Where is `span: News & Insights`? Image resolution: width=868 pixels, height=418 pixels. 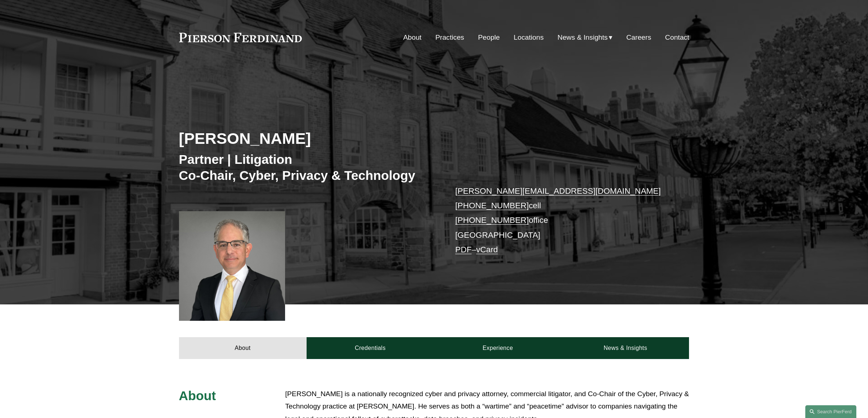 span: News & Insights is located at coordinates (583, 38).